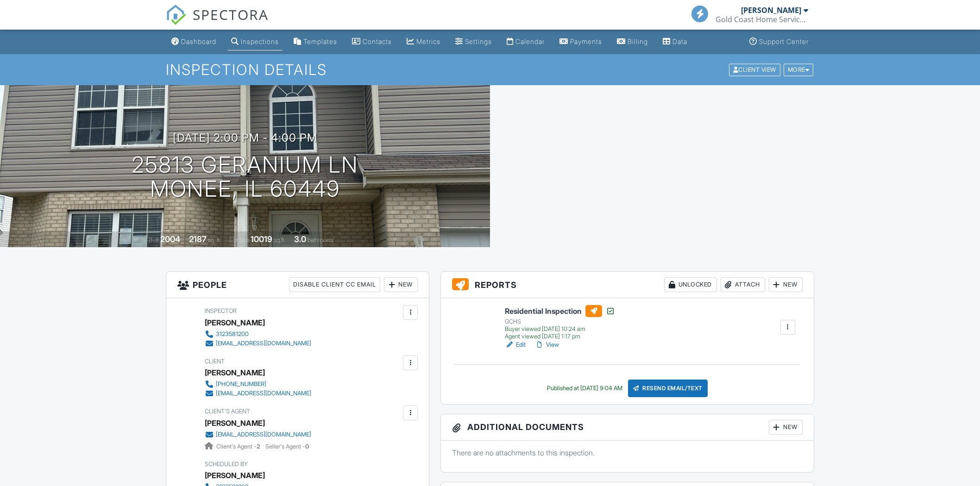 The width and height of the screenshot is (980, 486). What do you see at coordinates (586, 41) in the screenshot?
I see `div: Payments` at bounding box center [586, 41].